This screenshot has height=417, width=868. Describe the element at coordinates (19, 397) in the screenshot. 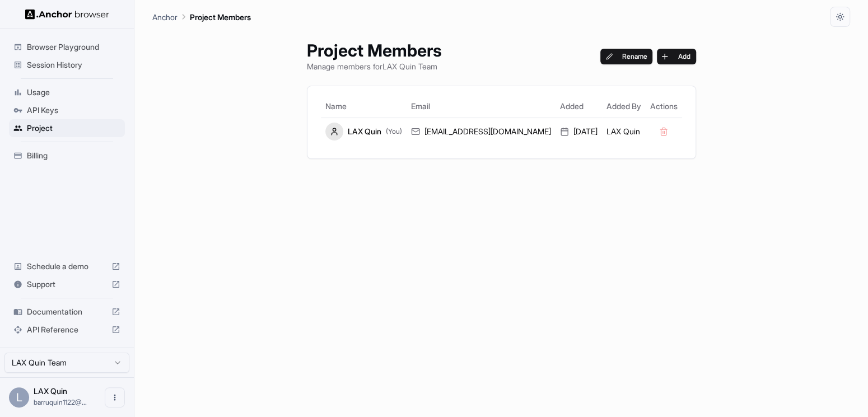

I see `div: L` at that location.